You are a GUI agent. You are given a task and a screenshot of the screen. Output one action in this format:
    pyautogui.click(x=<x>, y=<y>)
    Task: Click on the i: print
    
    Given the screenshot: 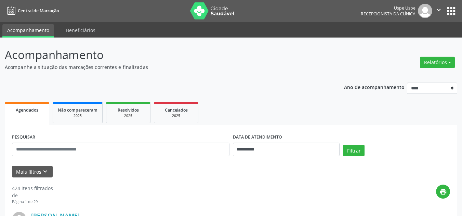 What is the action you would take?
    pyautogui.click(x=443, y=192)
    